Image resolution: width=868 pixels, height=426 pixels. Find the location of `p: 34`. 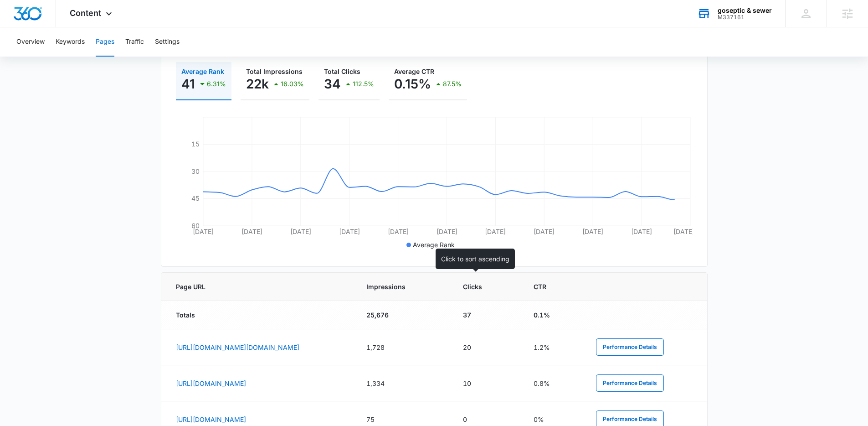

p: 34 is located at coordinates (332, 84).